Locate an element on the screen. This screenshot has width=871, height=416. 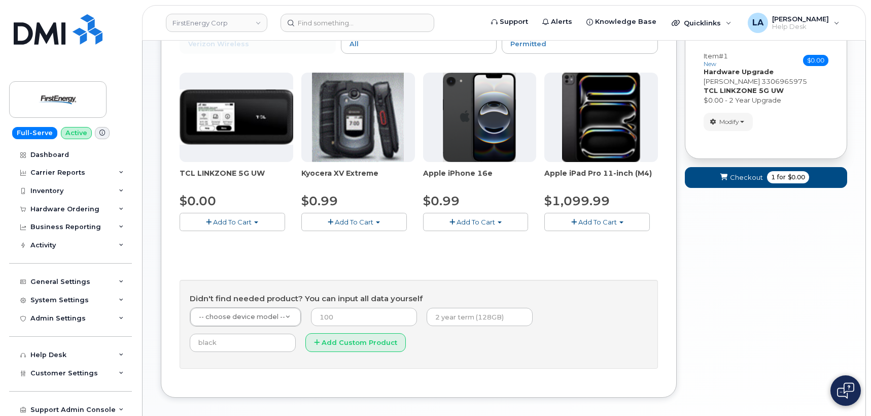
strong: Hardware Upgrade is located at coordinates (739, 72).